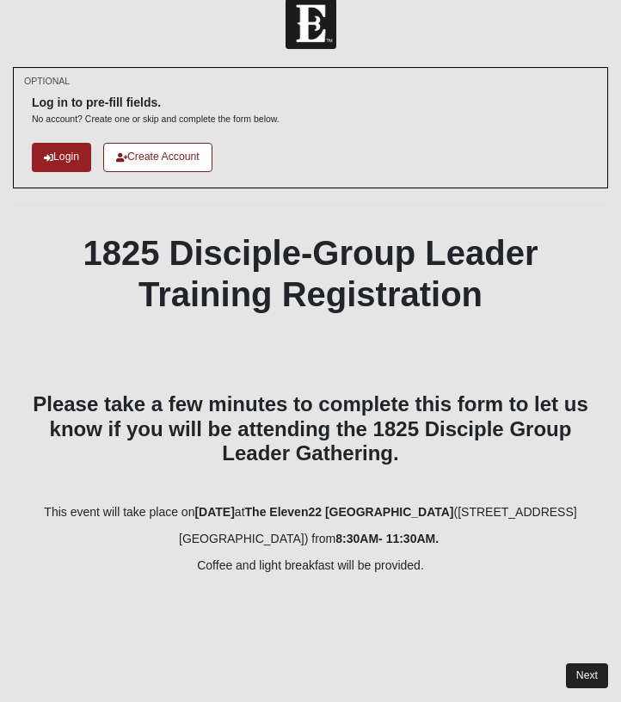 Image resolution: width=621 pixels, height=702 pixels. What do you see at coordinates (586, 675) in the screenshot?
I see `a: Next` at bounding box center [586, 675].